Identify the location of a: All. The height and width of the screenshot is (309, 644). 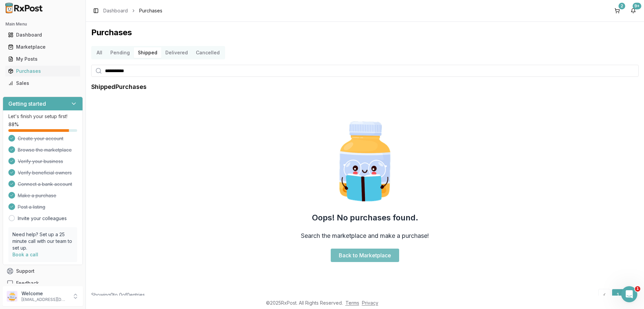
(99, 53).